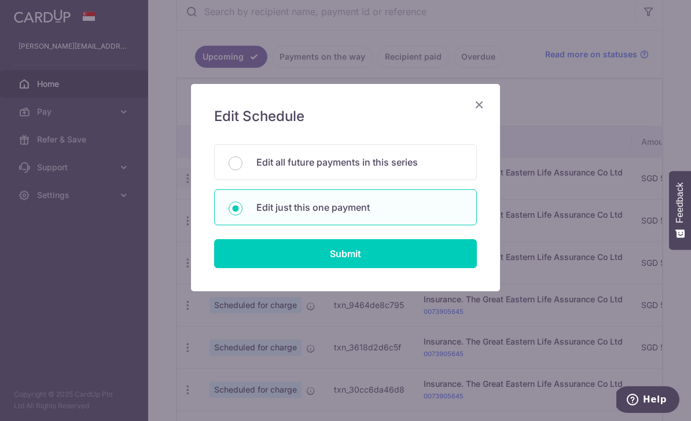 Image resolution: width=691 pixels, height=421 pixels. Describe the element at coordinates (359, 207) in the screenshot. I see `p: Edit just this one payment` at that location.